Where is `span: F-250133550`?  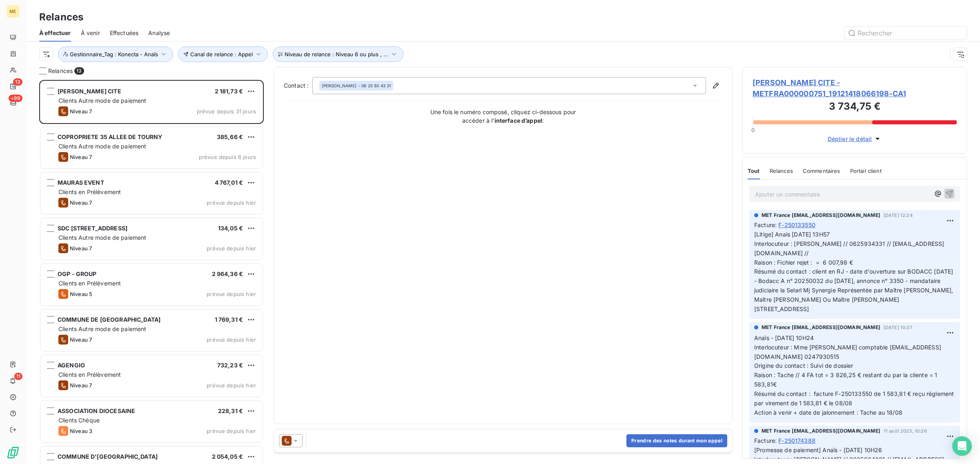 span: F-250133550 is located at coordinates (797, 224).